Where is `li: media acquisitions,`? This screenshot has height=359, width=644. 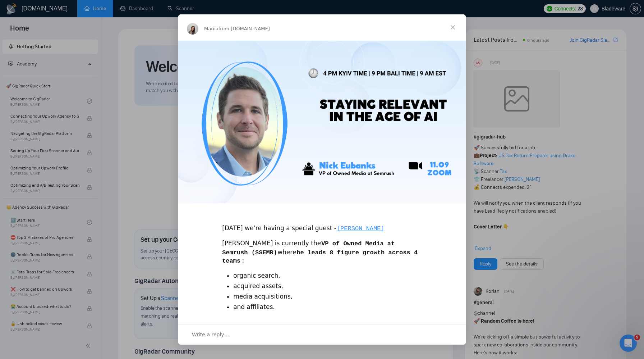 li: media acquisitions, is located at coordinates (327, 297).